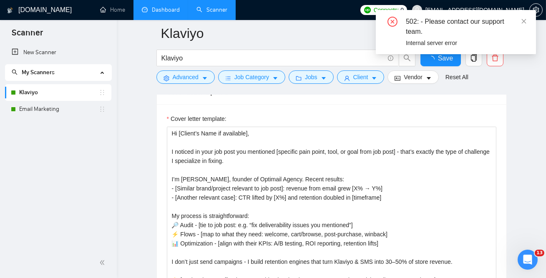 The image size is (546, 278). Describe the element at coordinates (299, 78) in the screenshot. I see `span: folder` at that location.